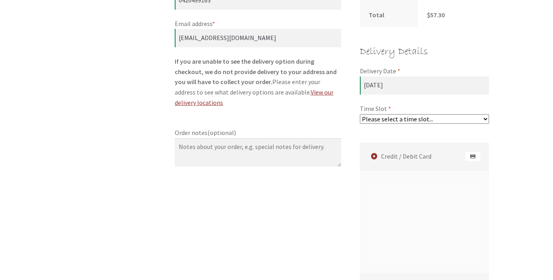 The width and height of the screenshot is (553, 280). What do you see at coordinates (425, 52) in the screenshot?
I see `h3: Delivery Details` at bounding box center [425, 52].